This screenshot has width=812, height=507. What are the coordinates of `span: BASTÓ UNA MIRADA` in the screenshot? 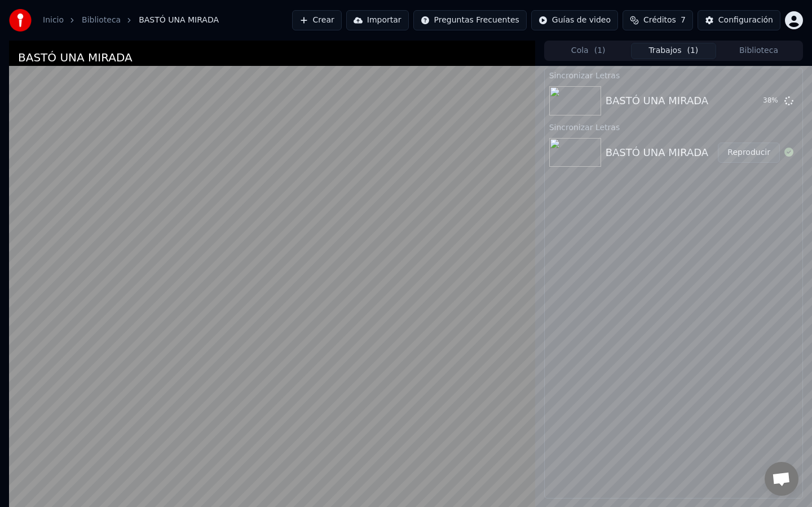 It's located at (179, 20).